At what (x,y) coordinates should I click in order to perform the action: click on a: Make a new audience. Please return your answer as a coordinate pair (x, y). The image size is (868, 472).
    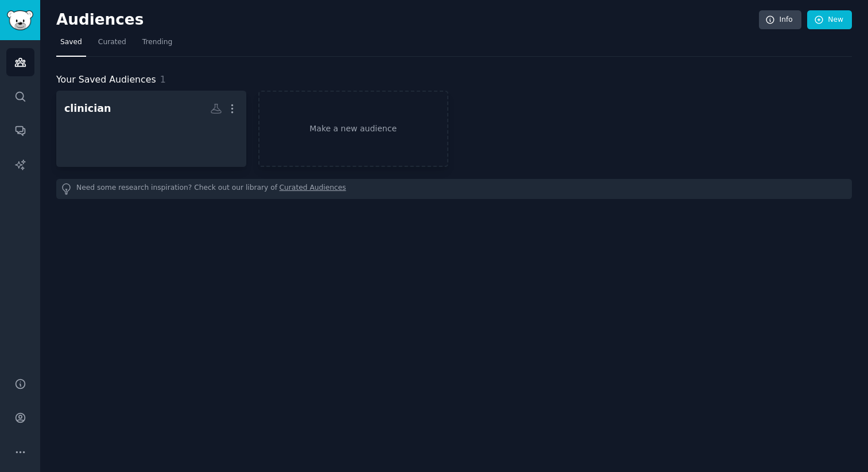
    Looking at the image, I should click on (353, 129).